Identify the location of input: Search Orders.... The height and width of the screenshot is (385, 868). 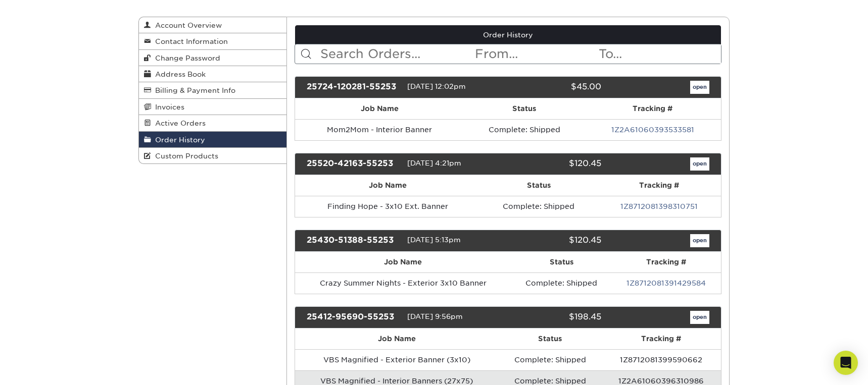
(397, 54).